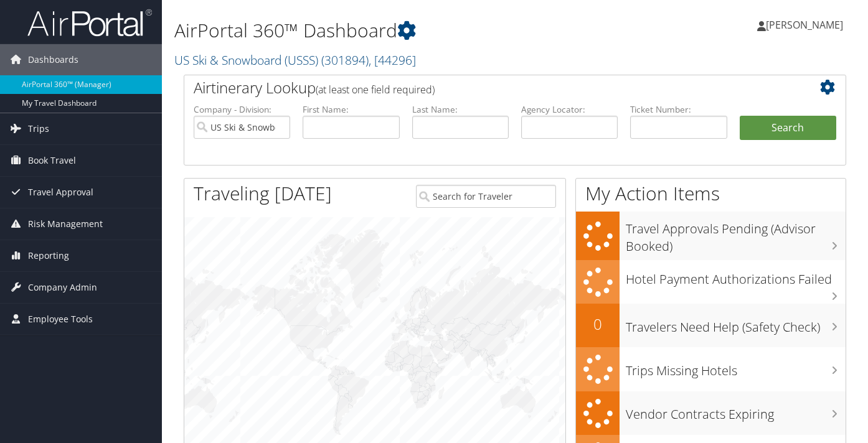 Image resolution: width=868 pixels, height=443 pixels. What do you see at coordinates (710, 193) in the screenshot?
I see `h1: My Action Items` at bounding box center [710, 193].